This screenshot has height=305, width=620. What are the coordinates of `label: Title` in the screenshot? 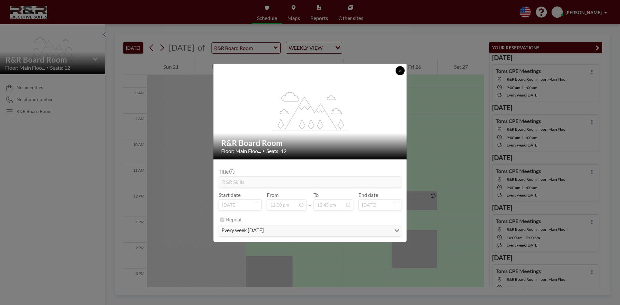 It's located at (226, 172).